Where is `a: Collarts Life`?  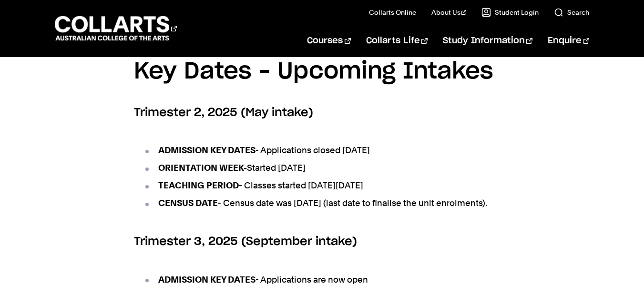 a: Collarts Life is located at coordinates (397, 41).